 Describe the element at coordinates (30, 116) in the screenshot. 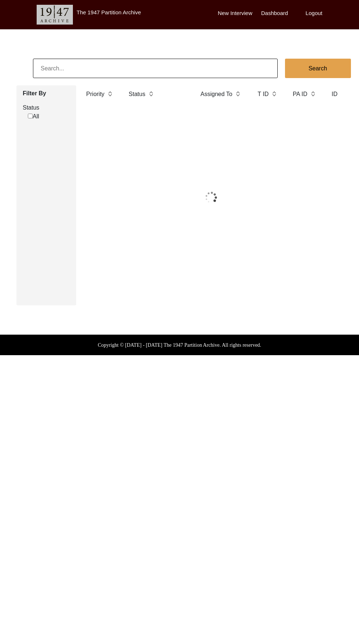

I see `input: All` at that location.